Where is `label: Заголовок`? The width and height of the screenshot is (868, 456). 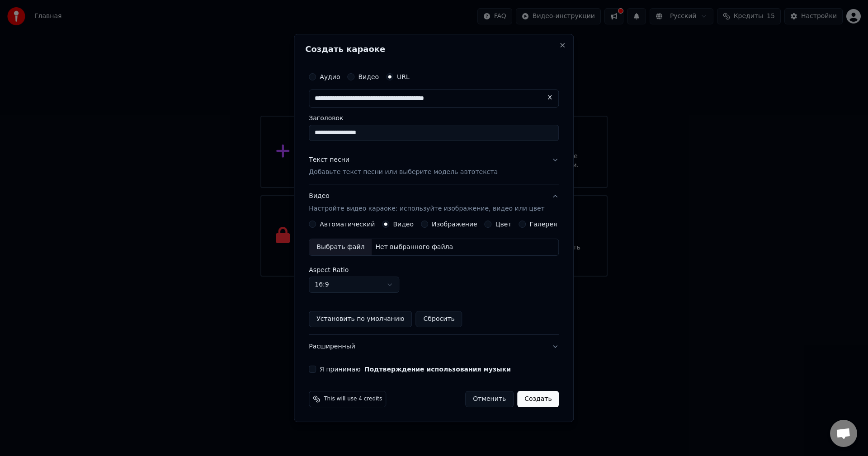 label: Заголовок is located at coordinates (434, 118).